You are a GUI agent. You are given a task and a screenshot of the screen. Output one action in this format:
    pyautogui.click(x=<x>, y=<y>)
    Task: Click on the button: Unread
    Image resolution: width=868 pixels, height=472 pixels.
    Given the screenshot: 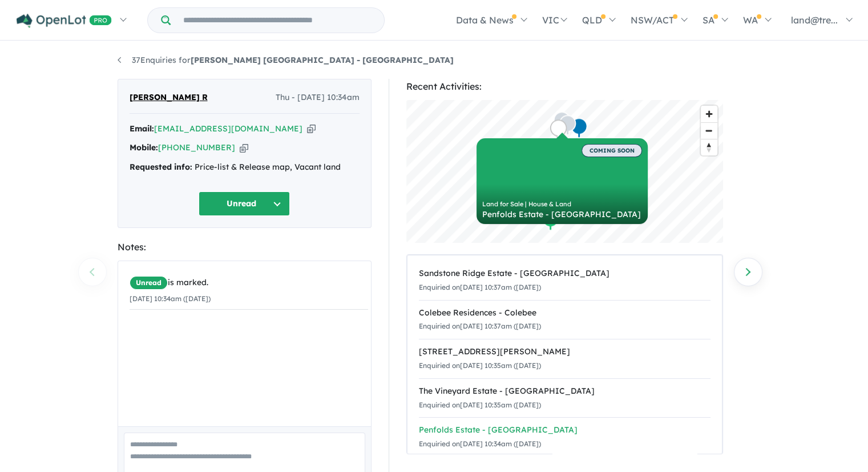 What is the action you would take?
    pyautogui.click(x=244, y=203)
    